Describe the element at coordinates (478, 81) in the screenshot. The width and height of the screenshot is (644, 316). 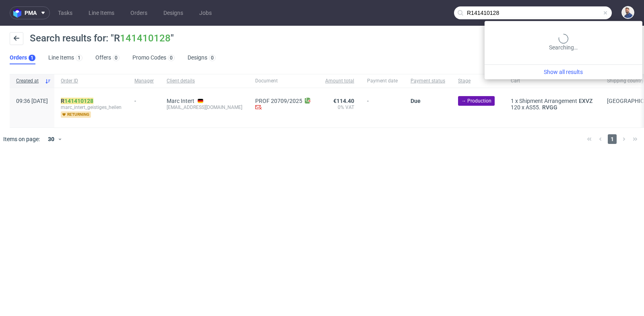
I see `span: Stage` at that location.